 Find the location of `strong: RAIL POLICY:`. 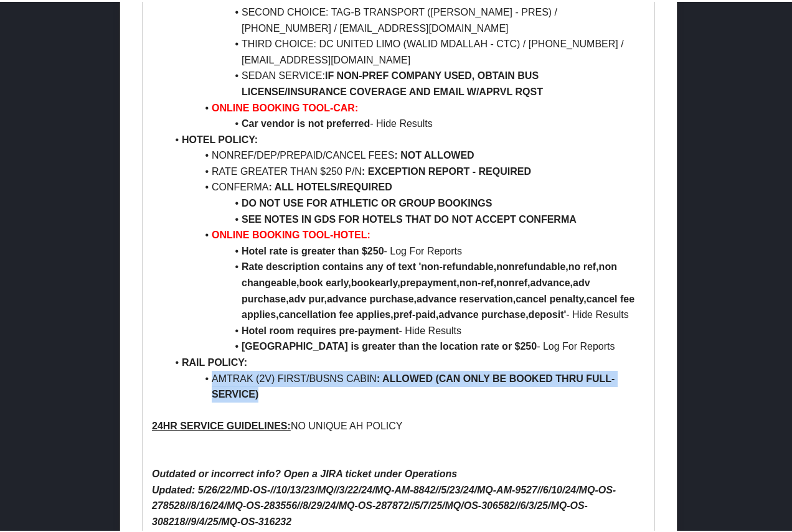

strong: RAIL POLICY: is located at coordinates (214, 360).